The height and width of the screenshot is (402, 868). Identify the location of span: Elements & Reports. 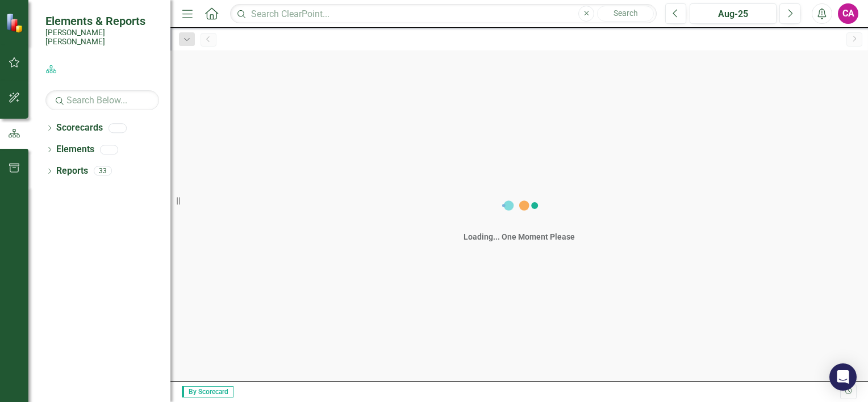
(102, 21).